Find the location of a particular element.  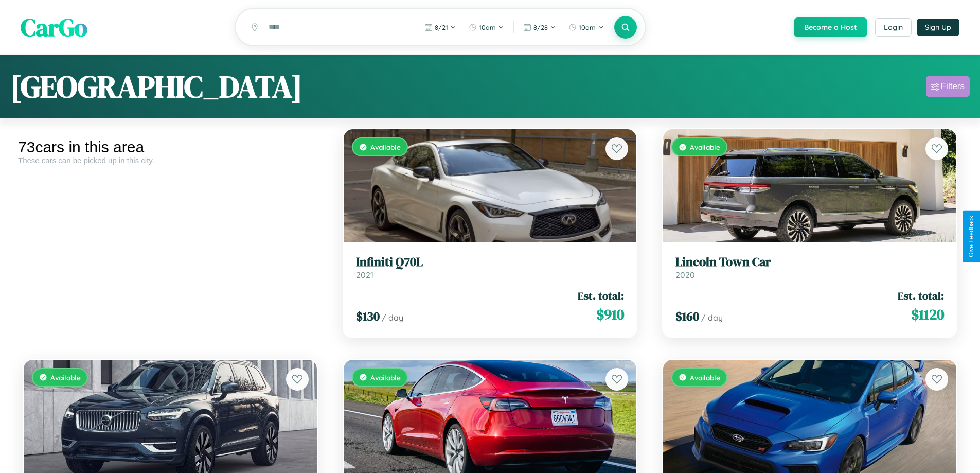

span: 2021 is located at coordinates (365, 275).